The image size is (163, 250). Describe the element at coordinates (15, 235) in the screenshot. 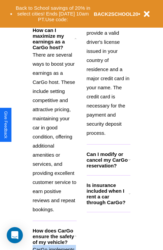

I see `div: Open Intercom Messenger` at that location.